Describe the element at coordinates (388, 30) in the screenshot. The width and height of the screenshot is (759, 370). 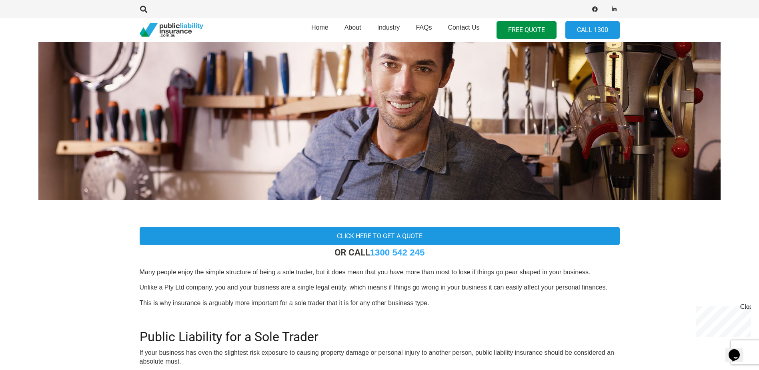
I see `a: Industry` at that location.